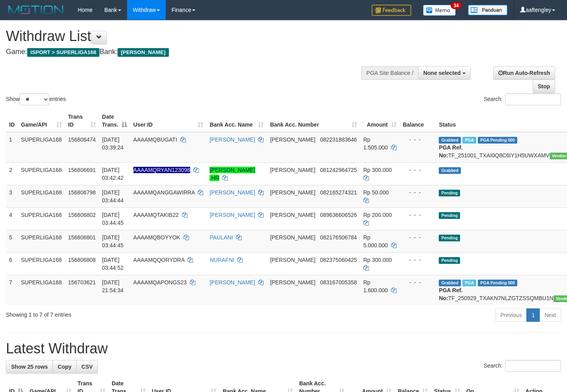  I want to click on span: Copy 082231883646 to clipboard, so click(338, 140).